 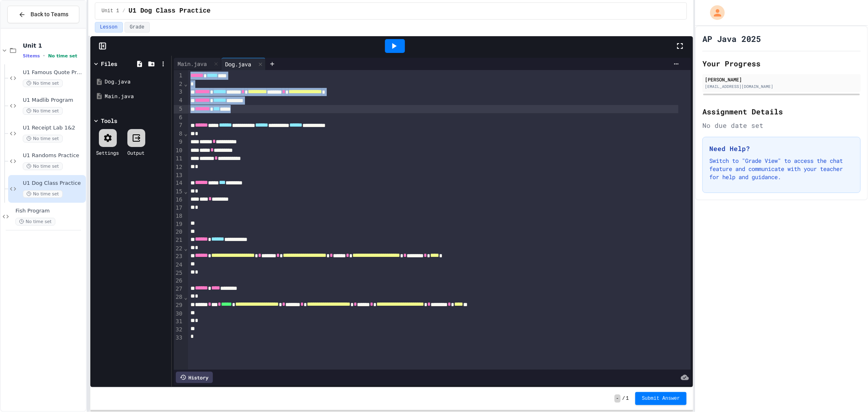 What do you see at coordinates (179, 117) in the screenshot?
I see `div: 6` at bounding box center [179, 117].